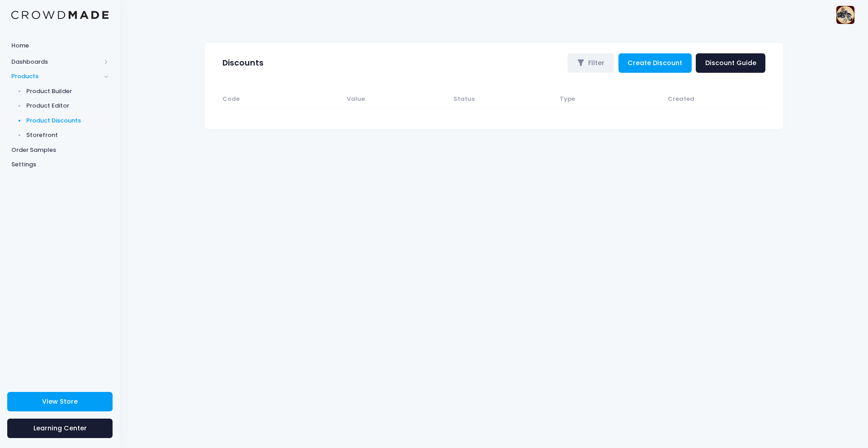 The height and width of the screenshot is (448, 868). Describe the element at coordinates (67, 121) in the screenshot. I see `span: Product Discounts` at that location.